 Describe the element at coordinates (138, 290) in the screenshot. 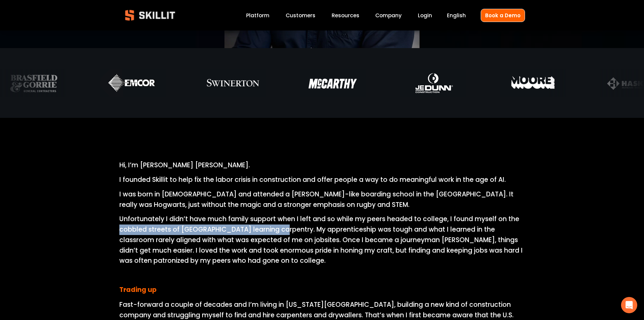

I see `strong: Trading up` at that location.